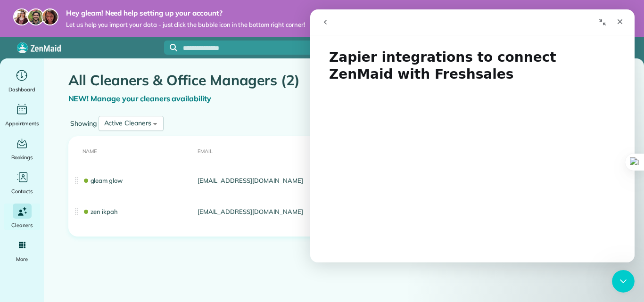 The width and height of the screenshot is (644, 302). I want to click on span: NEW! Manage your cleaners availability, so click(140, 98).